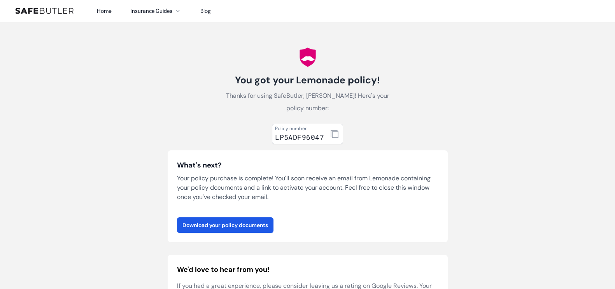 The image size is (615, 289). I want to click on div: LP5ADF96047, so click(299, 137).